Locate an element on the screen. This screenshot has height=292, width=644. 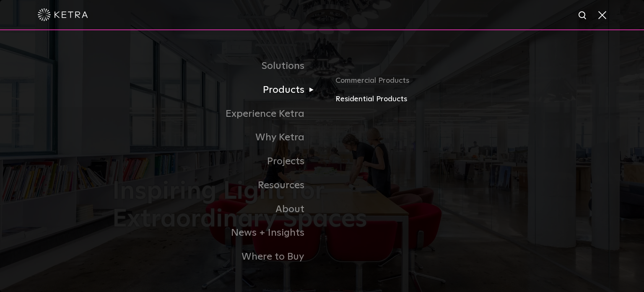
a: Residential Products is located at coordinates (434, 99).